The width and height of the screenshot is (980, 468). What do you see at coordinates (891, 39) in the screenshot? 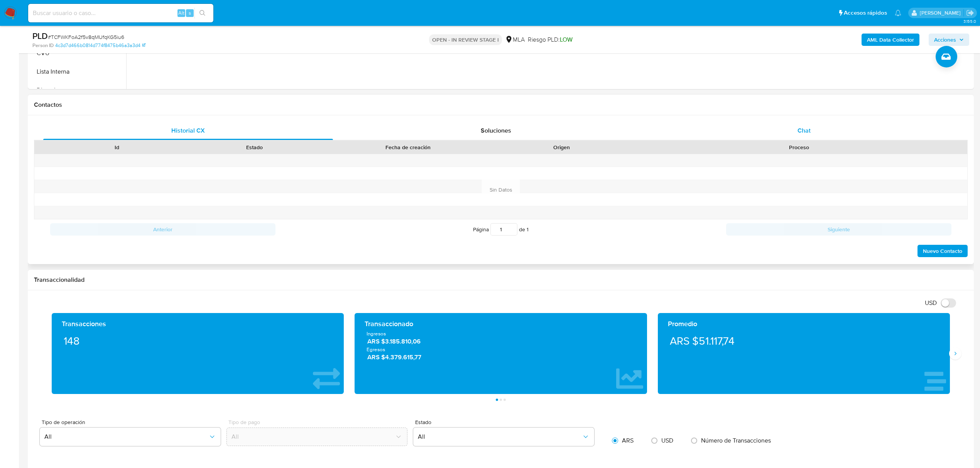
I see `b: AML Data Collector` at bounding box center [891, 39].